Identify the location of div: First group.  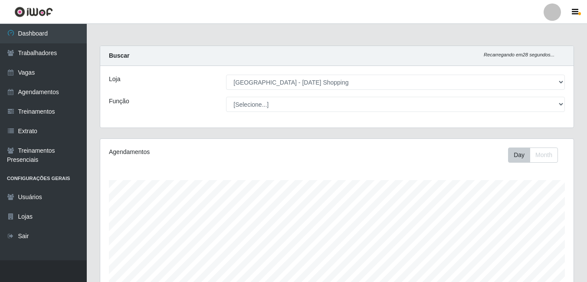
(532, 155).